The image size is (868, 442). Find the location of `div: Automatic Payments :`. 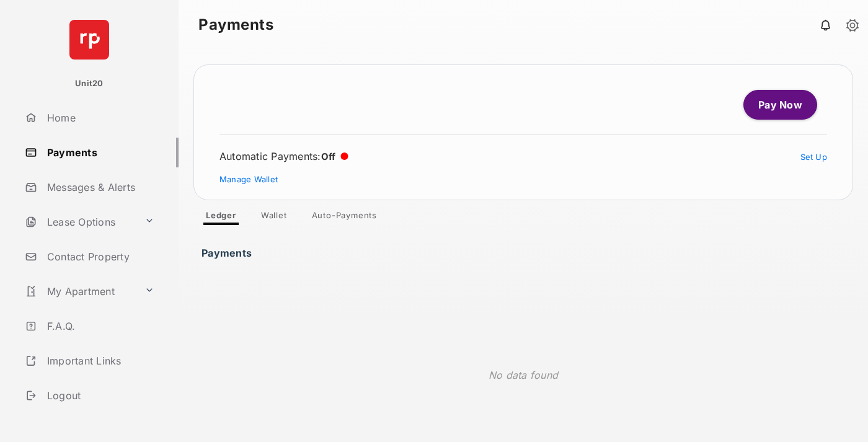

div: Automatic Payments : is located at coordinates (284, 156).